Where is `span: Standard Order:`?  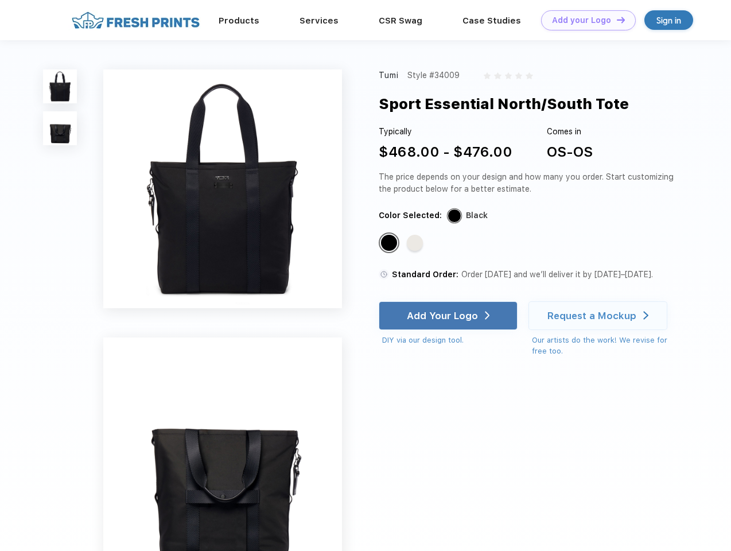
span: Standard Order: is located at coordinates (425, 274).